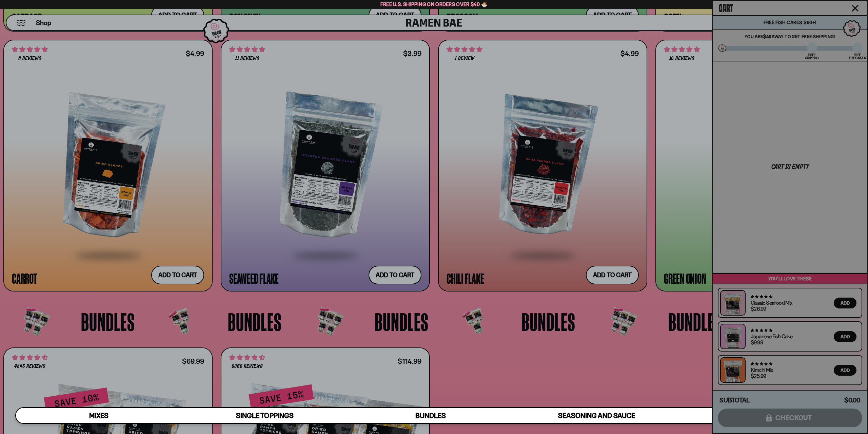  I want to click on a: Single Toppings, so click(264, 415).